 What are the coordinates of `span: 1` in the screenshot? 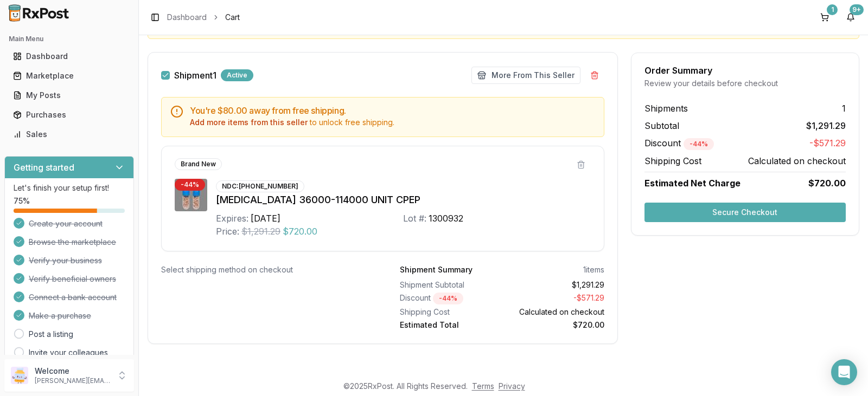 It's located at (844, 108).